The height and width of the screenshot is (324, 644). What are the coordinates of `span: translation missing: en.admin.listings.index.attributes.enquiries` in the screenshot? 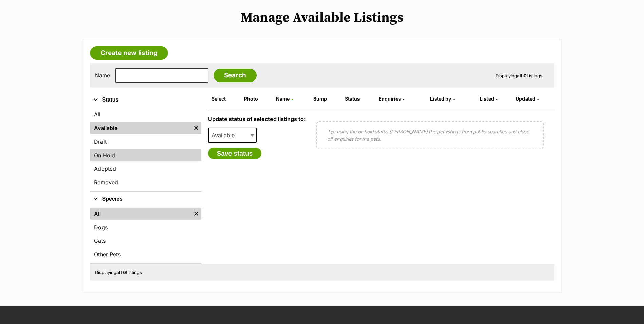 It's located at (390, 98).